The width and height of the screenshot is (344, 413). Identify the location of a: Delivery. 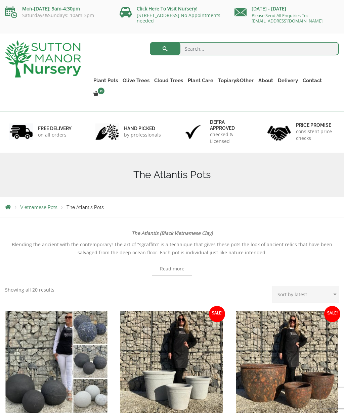
(288, 81).